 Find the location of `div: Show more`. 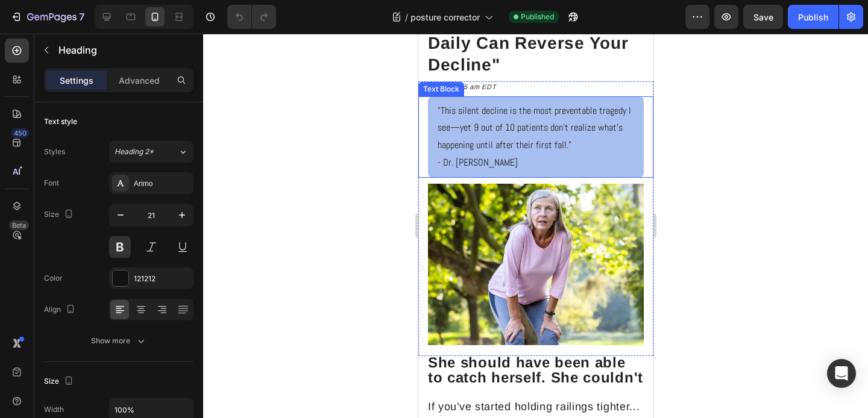

div: Show more is located at coordinates (118, 341).